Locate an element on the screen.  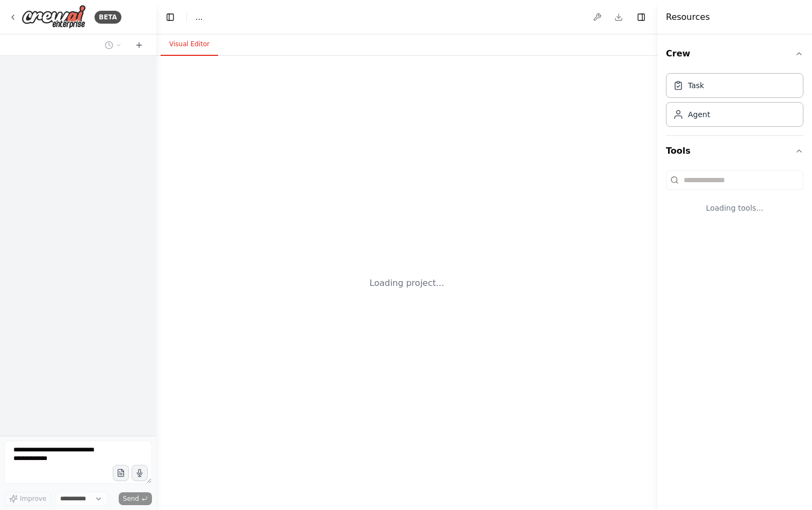
button: Switch to previous chat is located at coordinates (114, 45).